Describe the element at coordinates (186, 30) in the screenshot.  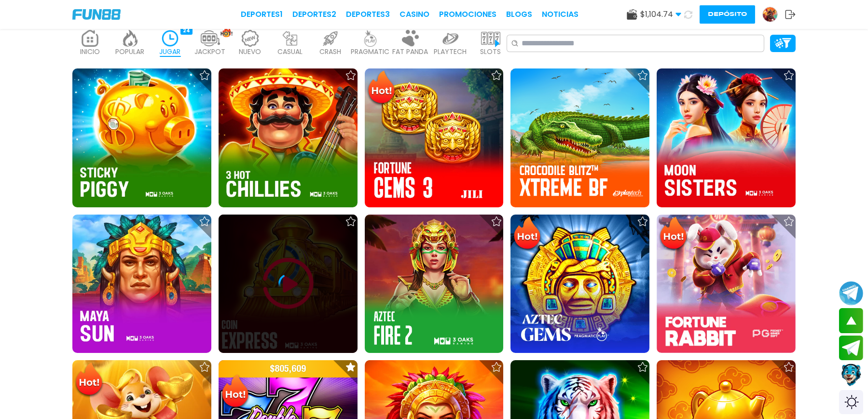
I see `div: 24` at that location.